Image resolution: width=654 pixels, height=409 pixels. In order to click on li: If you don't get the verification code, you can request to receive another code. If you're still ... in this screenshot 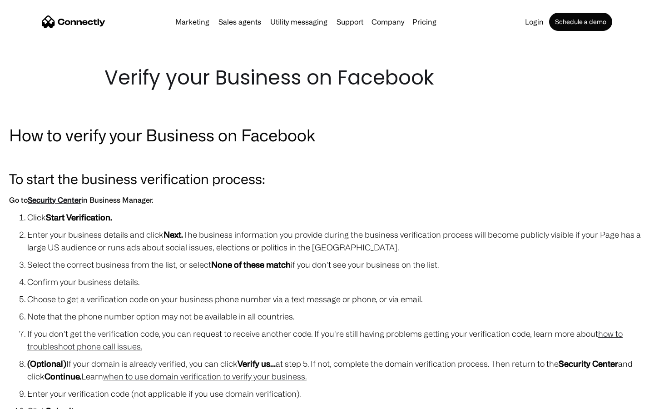, I will do `click(336, 340)`.